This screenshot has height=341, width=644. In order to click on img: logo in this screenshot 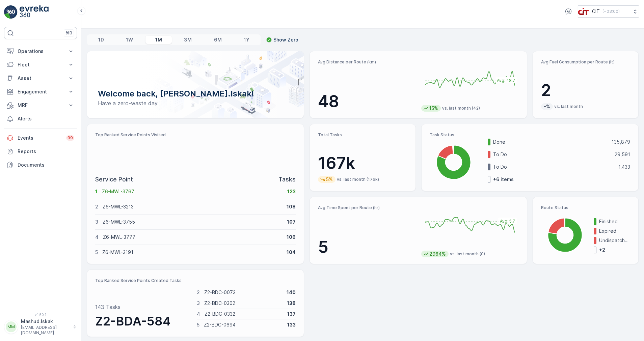, I will do `click(11, 12)`.